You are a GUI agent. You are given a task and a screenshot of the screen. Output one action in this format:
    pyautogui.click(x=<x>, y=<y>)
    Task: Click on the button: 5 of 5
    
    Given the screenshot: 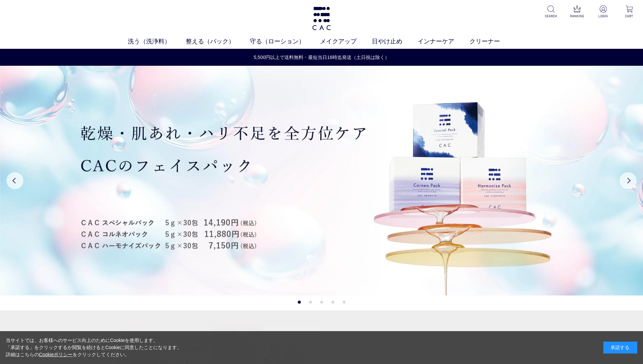 What is the action you would take?
    pyautogui.click(x=343, y=302)
    